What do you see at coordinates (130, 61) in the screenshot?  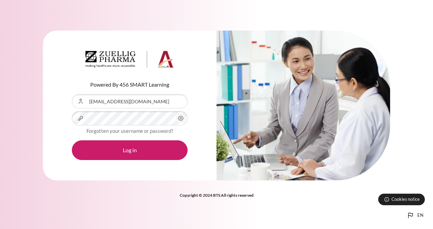 I see `a: Architeck` at bounding box center [130, 61].